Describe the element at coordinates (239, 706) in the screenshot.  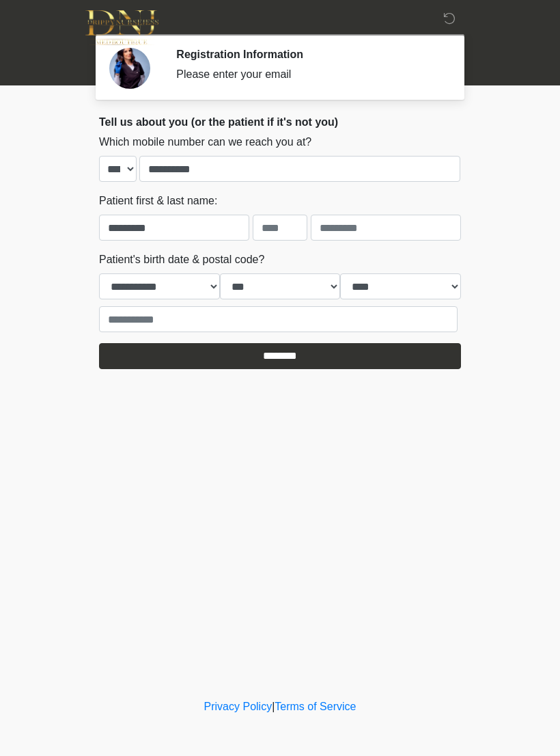
I see `a: Privacy Policy` at that location.